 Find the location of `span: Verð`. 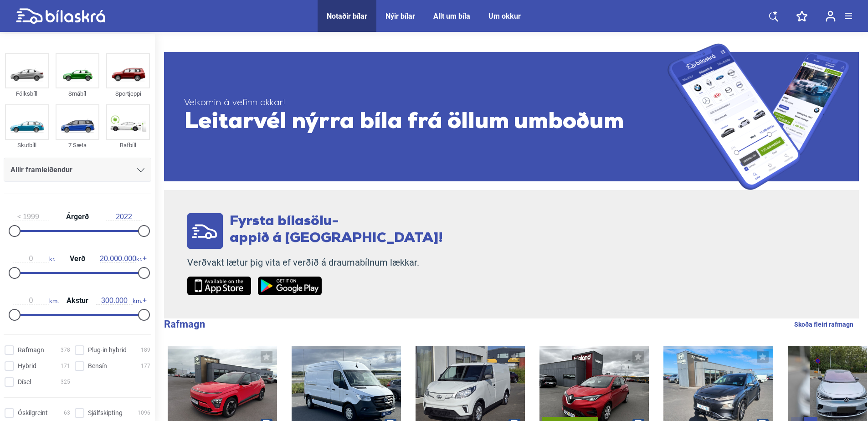

span: Verð is located at coordinates (77, 259).